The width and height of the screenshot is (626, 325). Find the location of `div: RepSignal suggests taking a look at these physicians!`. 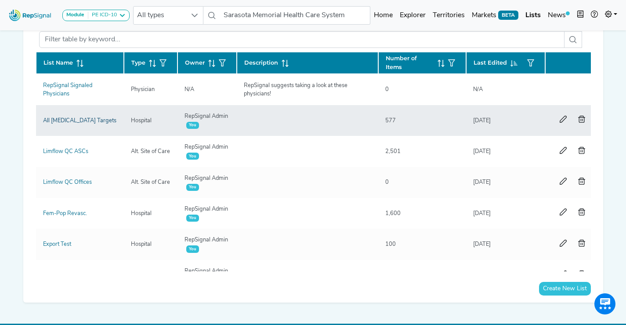

div: RepSignal suggests taking a look at these physicians! is located at coordinates (308, 90).